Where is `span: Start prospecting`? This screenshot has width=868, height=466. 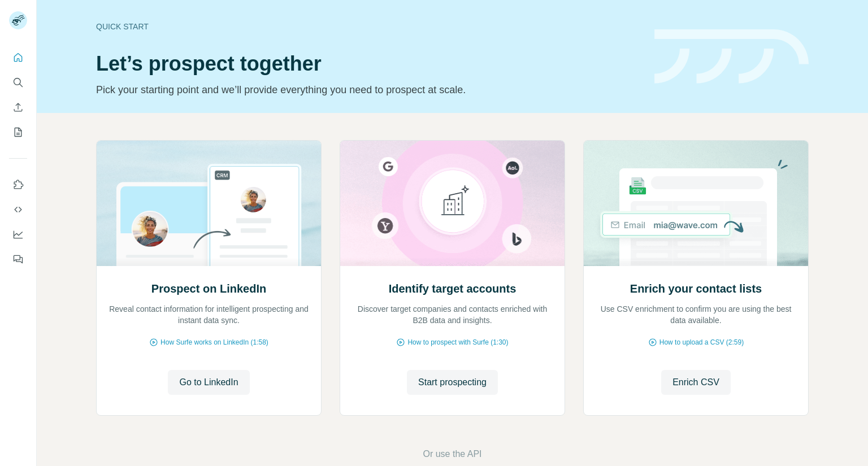
span: Start prospecting is located at coordinates (452, 382).